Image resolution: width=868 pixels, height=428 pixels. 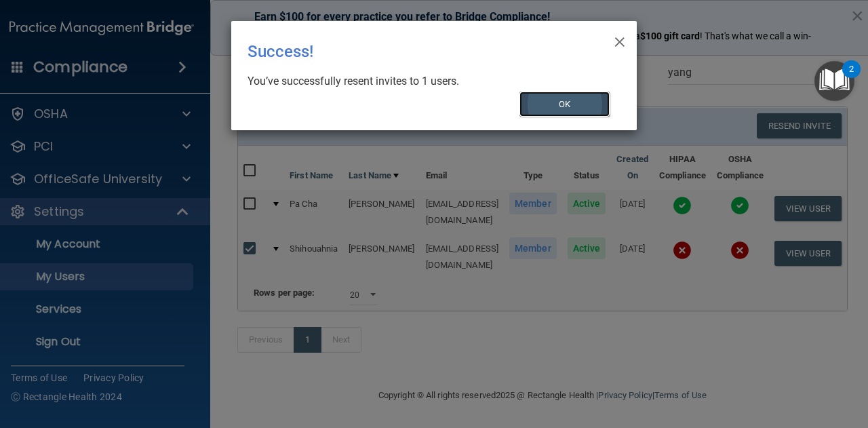 I want to click on div: Success!, so click(x=406, y=52).